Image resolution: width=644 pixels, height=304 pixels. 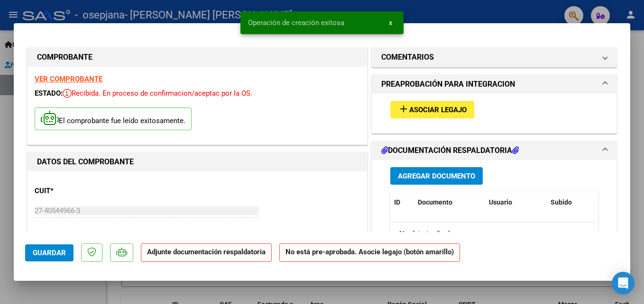 I want to click on datatable-header-cell: ID, so click(x=402, y=202).